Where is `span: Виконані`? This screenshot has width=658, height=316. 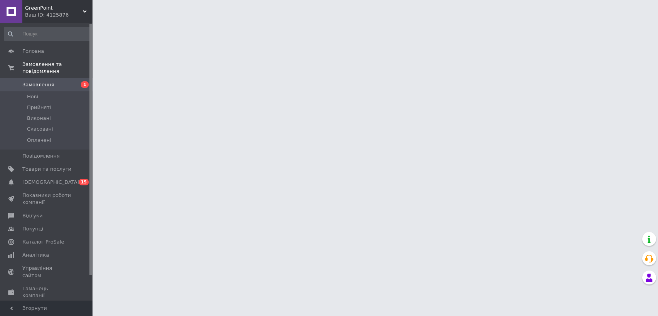
span: Виконані is located at coordinates (39, 118).